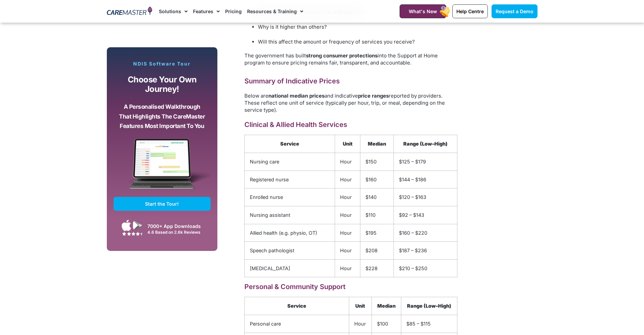 The image size is (644, 335). I want to click on td: $125 – $179, so click(426, 162).